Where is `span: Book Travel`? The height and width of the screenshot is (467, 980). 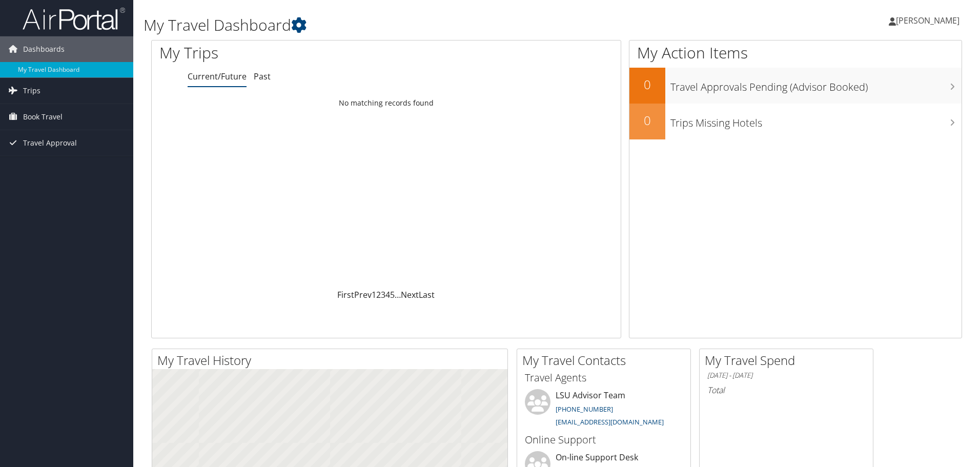 span: Book Travel is located at coordinates (43, 117).